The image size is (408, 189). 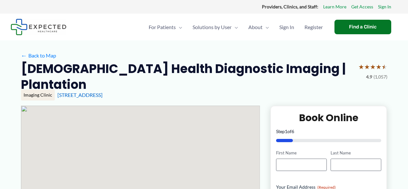 What do you see at coordinates (380, 77) in the screenshot?
I see `span: (1,057)` at bounding box center [380, 77].